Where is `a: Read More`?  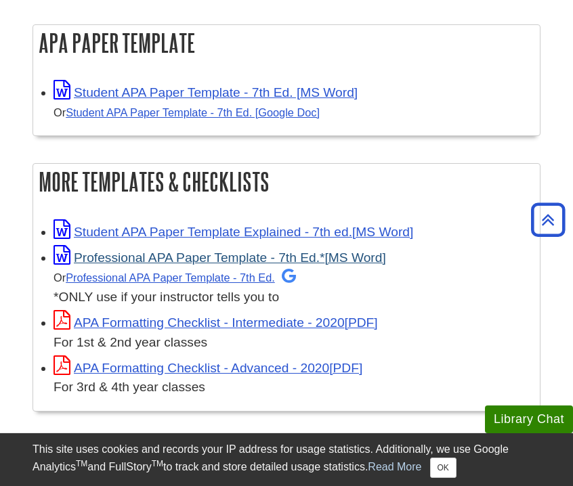 a: Read More is located at coordinates (394, 467).